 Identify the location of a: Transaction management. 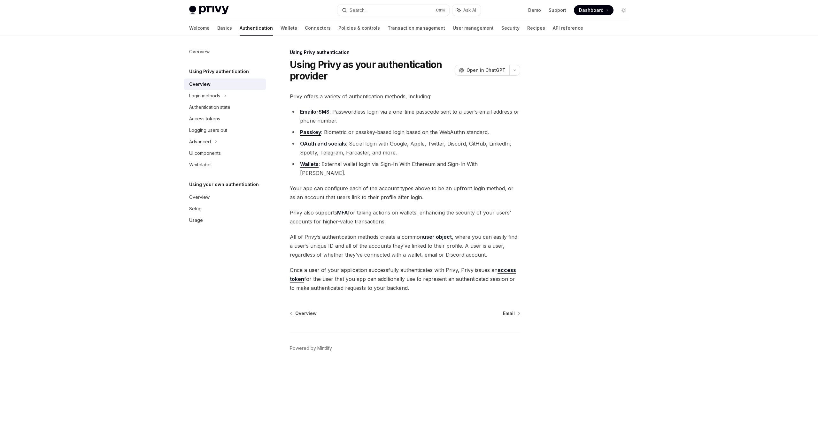
(416, 28).